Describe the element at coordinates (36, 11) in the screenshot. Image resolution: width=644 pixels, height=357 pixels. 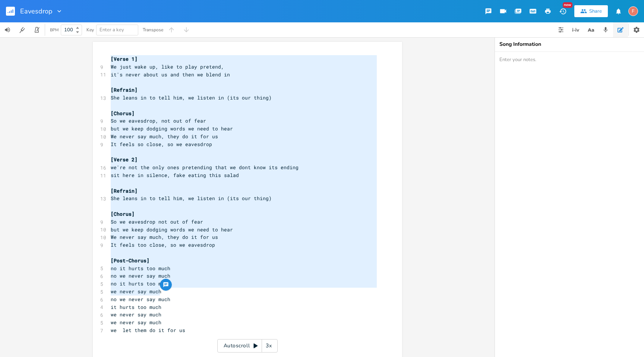
I see `span: Eavesdrop` at that location.